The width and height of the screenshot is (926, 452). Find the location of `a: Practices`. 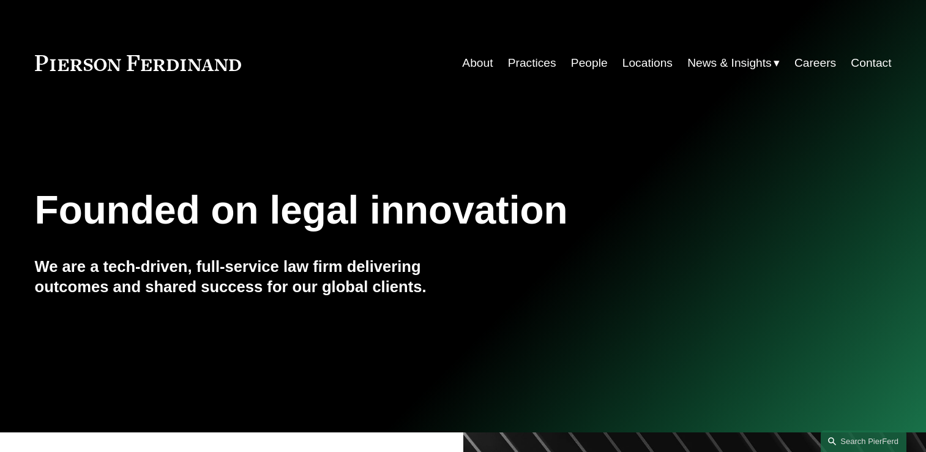

a: Practices is located at coordinates (532, 63).